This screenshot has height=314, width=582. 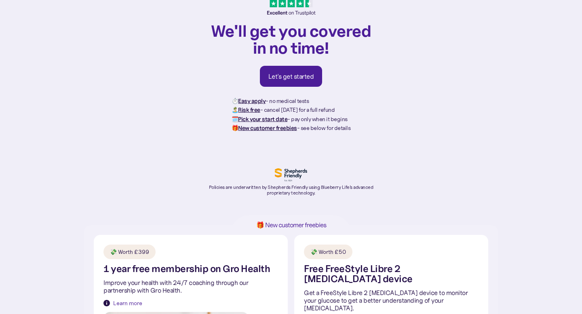 I want to click on strong: Pick your start date, so click(x=263, y=119).